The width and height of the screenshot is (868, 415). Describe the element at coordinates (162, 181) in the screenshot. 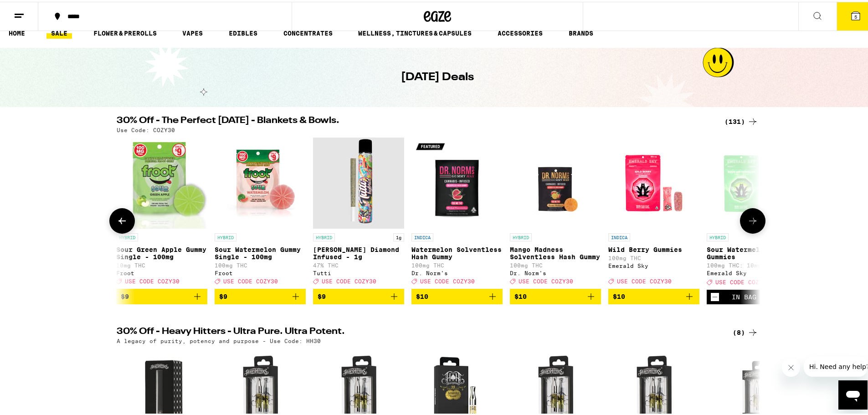

I see `img: Froot - Sour Green Apple Gummy Single - 100mg` at that location.